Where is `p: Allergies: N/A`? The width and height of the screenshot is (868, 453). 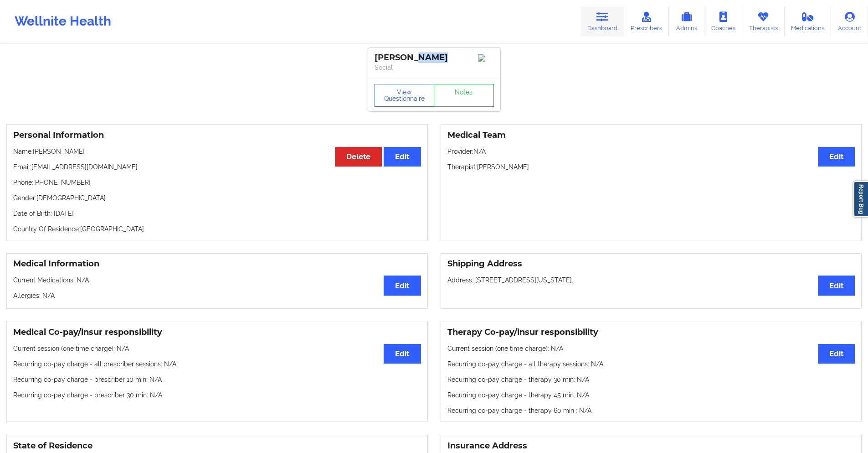
p: Allergies: N/A is located at coordinates (217, 295).